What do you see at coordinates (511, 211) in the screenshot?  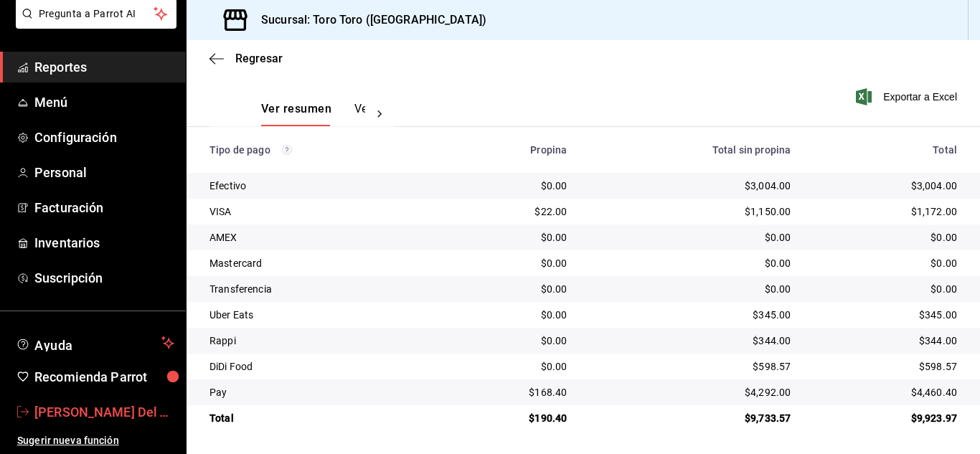 I see `div: $22.00` at bounding box center [511, 211].